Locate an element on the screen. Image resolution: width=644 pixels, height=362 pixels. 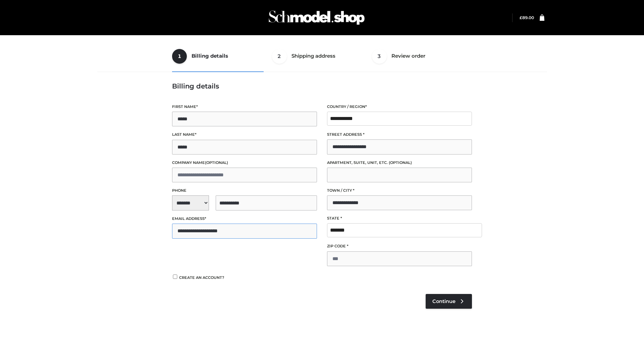
label: Email address is located at coordinates (245, 218).